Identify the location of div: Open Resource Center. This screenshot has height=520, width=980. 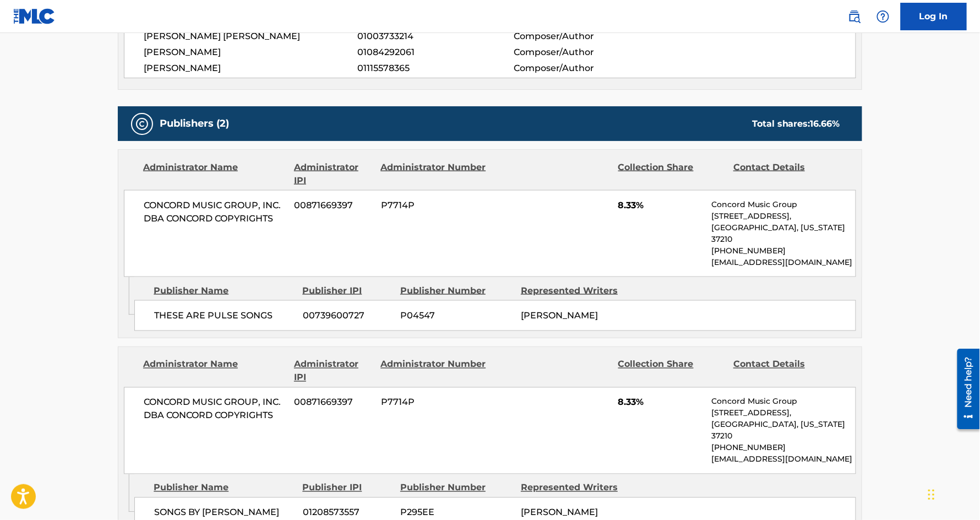
(19, 44).